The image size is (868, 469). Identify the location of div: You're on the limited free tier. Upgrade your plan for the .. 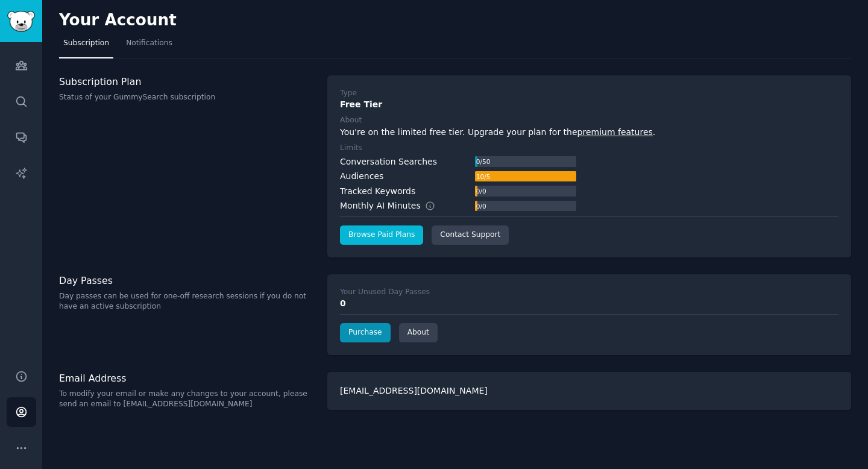
(589, 132).